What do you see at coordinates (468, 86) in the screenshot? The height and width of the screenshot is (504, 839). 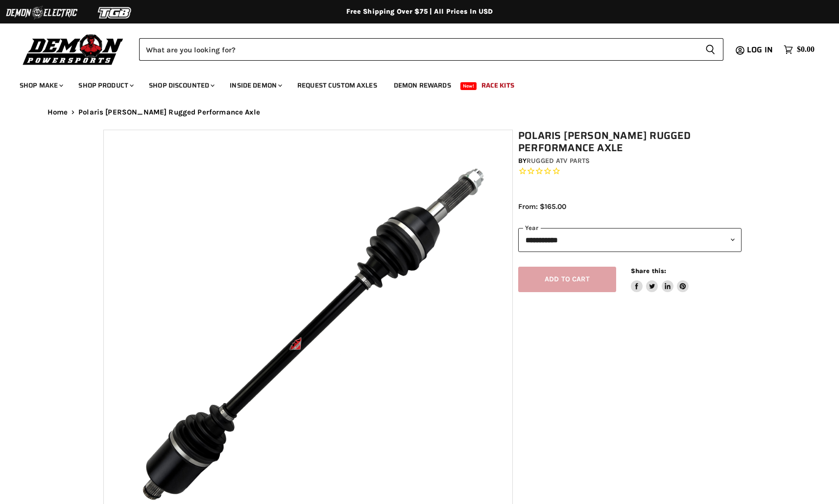 I see `span: New!` at bounding box center [468, 86].